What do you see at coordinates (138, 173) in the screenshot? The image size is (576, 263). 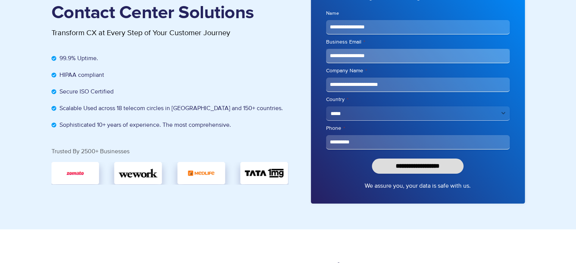 I see `div: 4 / 5` at bounding box center [138, 173].